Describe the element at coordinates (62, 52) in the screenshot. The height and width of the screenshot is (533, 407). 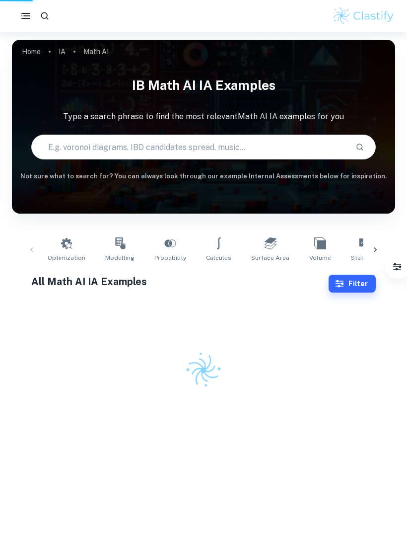
I see `a: IA` at that location.